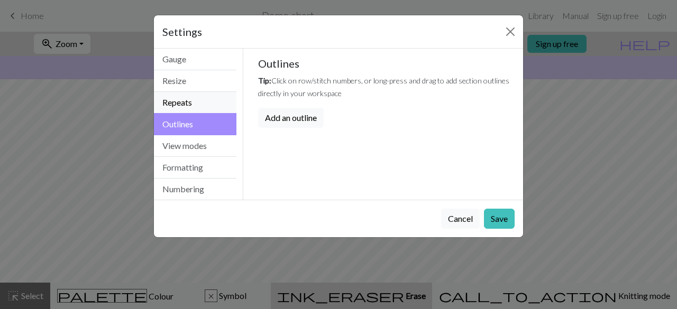 Image resolution: width=677 pixels, height=309 pixels. What do you see at coordinates (195, 168) in the screenshot?
I see `button: Formatting` at bounding box center [195, 168].